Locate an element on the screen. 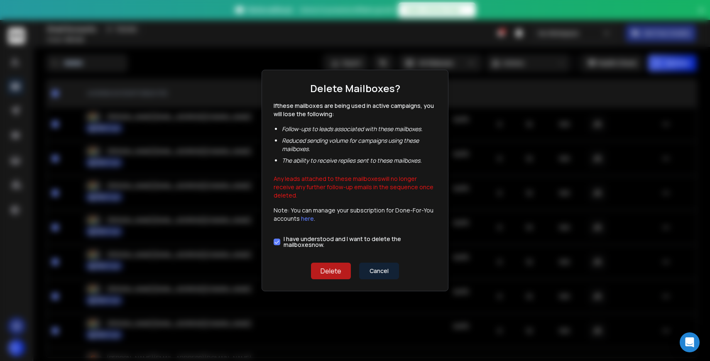 The image size is (710, 361). p: Any leads attached to these mailboxes will no longer receive any further follow-up emails in the ... is located at coordinates (355, 186).